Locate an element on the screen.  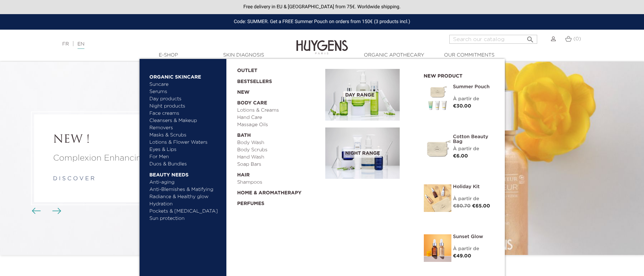
a: Our commitments is located at coordinates (469, 55).